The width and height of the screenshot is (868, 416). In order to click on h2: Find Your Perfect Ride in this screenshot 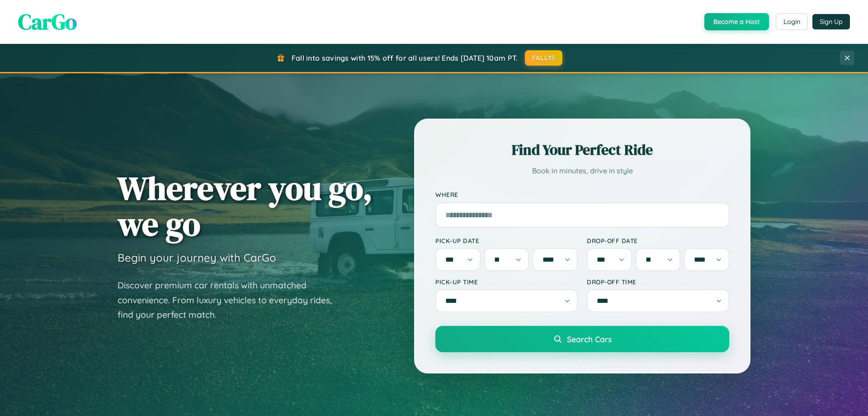, I will do `click(582, 150)`.